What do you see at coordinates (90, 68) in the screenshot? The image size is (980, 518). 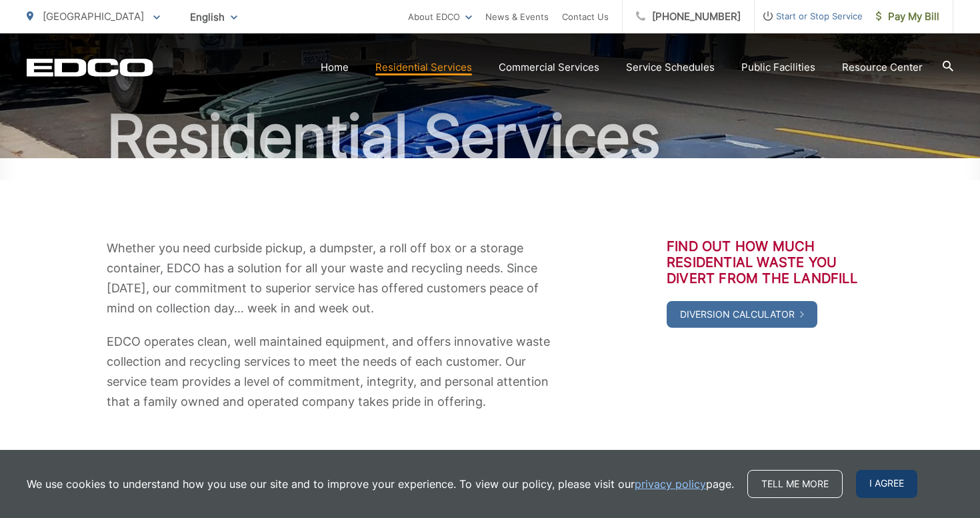 I see `a: EDCD logo. Return to the homepage.` at bounding box center [90, 68].